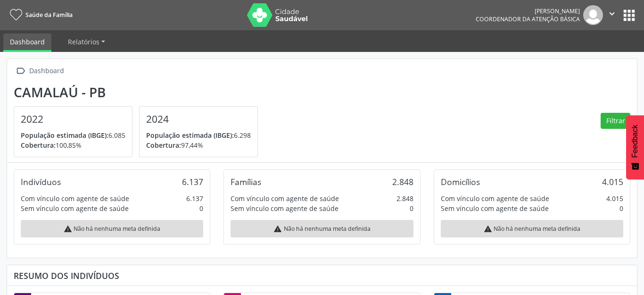 This screenshot has height=295, width=644. Describe the element at coordinates (84, 41) in the screenshot. I see `span: Relatórios` at that location.